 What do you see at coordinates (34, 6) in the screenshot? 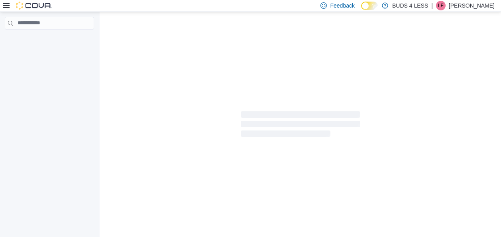
I see `img: Cova` at bounding box center [34, 6].